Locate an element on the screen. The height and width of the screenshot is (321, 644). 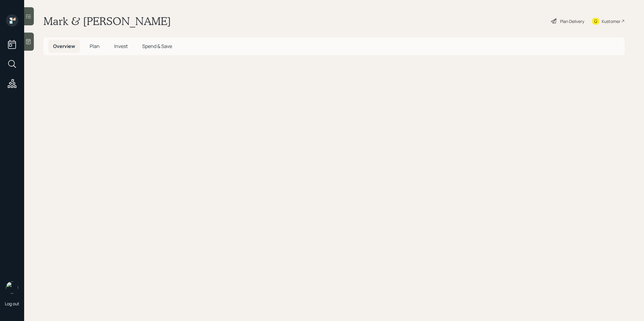
span: Overview is located at coordinates (64, 46).